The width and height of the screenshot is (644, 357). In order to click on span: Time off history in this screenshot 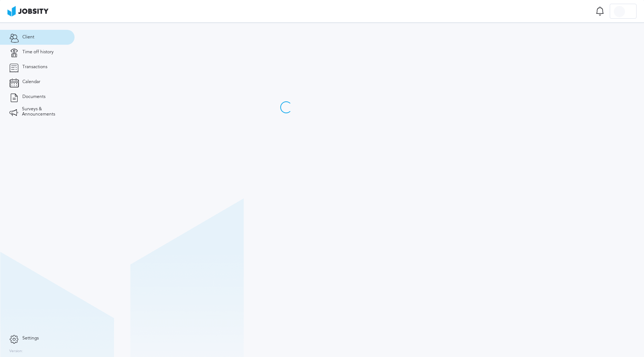, I will do `click(38, 52)`.